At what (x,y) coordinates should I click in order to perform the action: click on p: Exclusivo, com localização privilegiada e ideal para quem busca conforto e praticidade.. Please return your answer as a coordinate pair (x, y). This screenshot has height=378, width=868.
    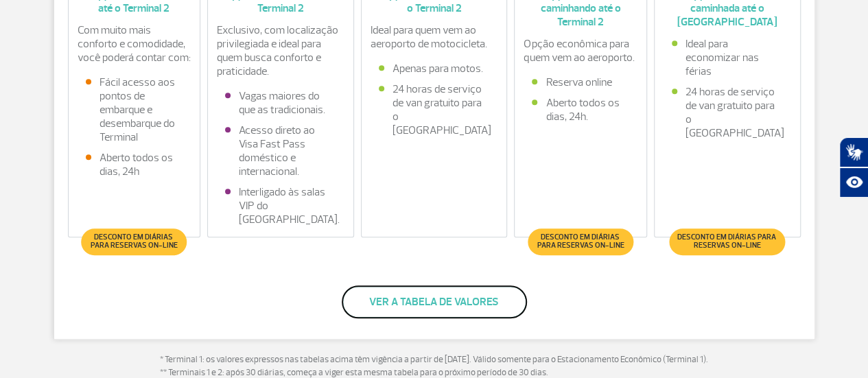
    Looking at the image, I should click on (280, 51).